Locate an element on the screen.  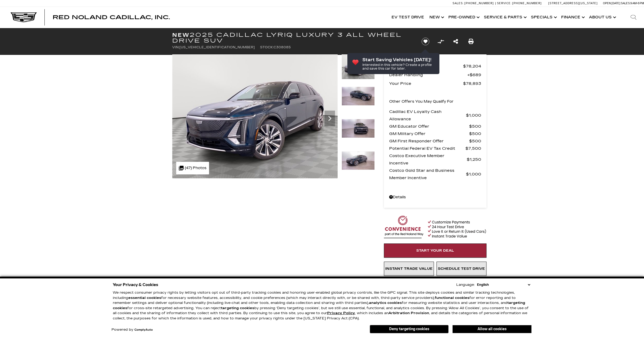
a: Cadillac EV Loyalty Cash Allowance $1,000 is located at coordinates (435, 115).